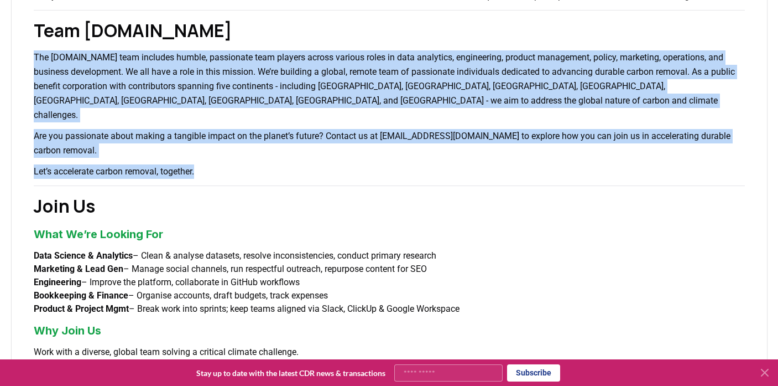  I want to click on li: Build skills through hands‑on projects with real‑world impact., so click(389, 365).